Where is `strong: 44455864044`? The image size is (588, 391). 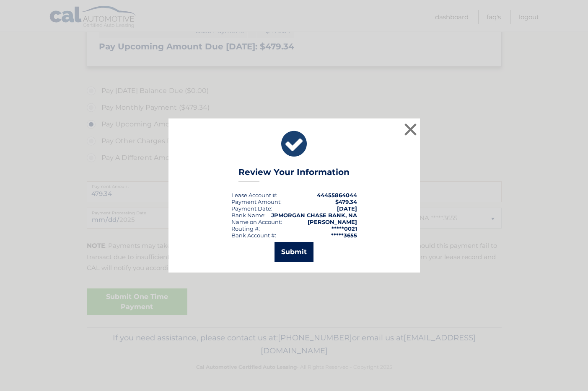
strong: 44455864044 is located at coordinates (337, 195).